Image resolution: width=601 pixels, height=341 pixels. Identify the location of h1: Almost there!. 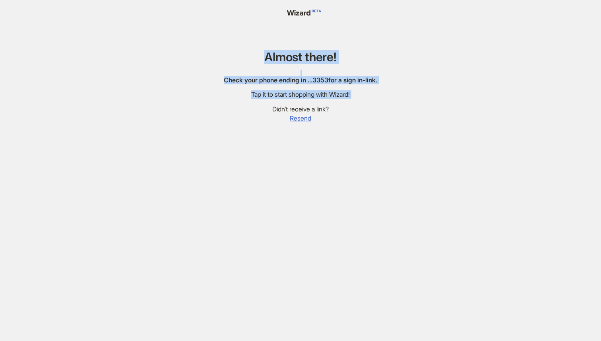
(300, 57).